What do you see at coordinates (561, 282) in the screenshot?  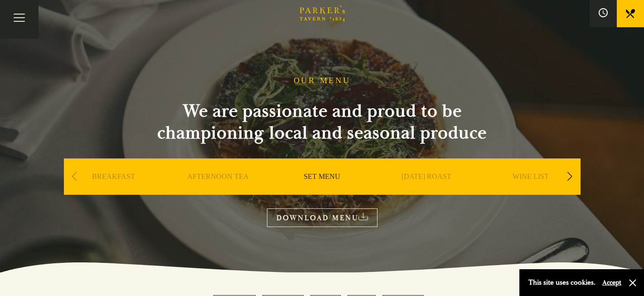 I see `p: This site uses cookies.` at bounding box center [561, 282].